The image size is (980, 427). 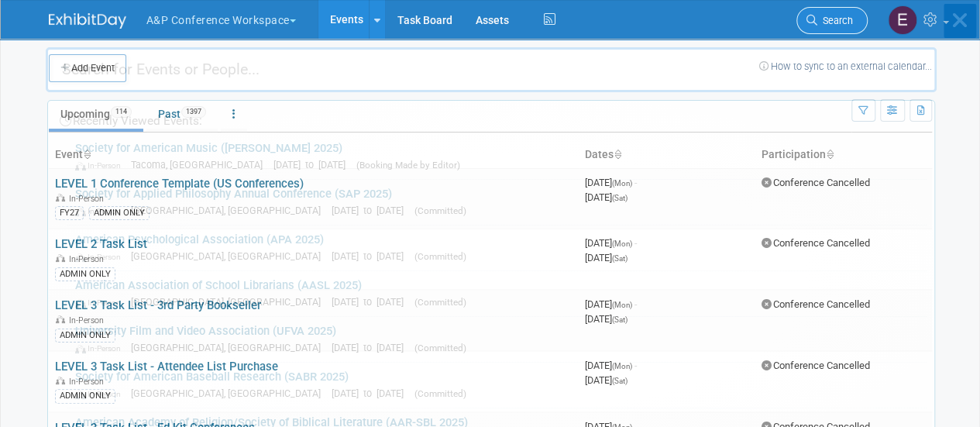 I want to click on input: Search for Events or People..., so click(x=491, y=70).